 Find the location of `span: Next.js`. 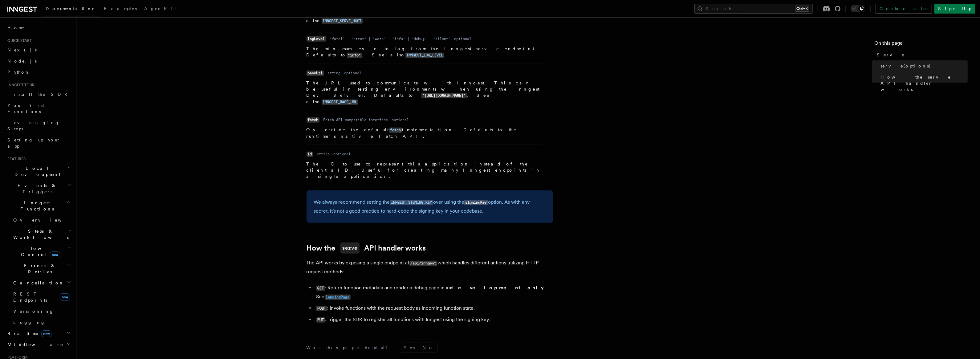

span: Next.js is located at coordinates (22, 50).